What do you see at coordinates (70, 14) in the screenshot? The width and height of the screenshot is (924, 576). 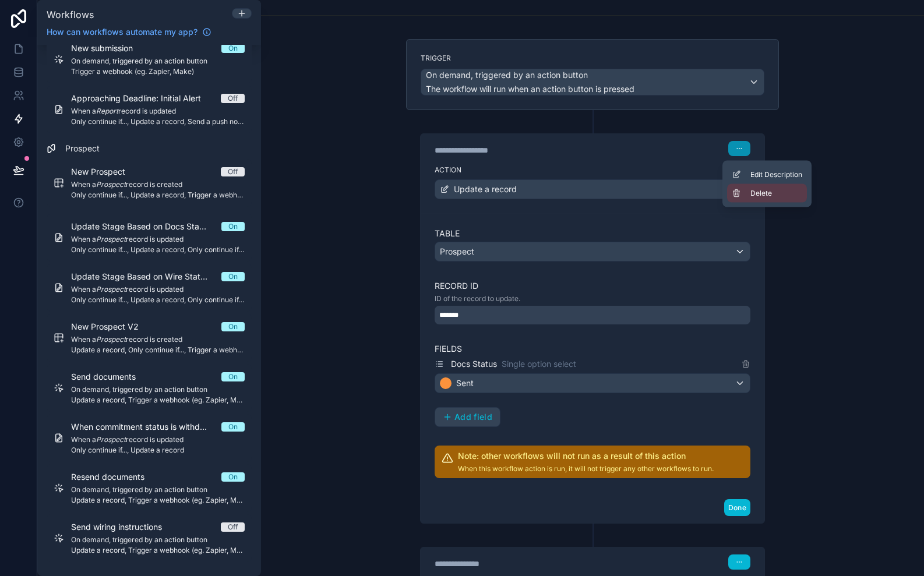 I see `span: Workflows` at bounding box center [70, 14].